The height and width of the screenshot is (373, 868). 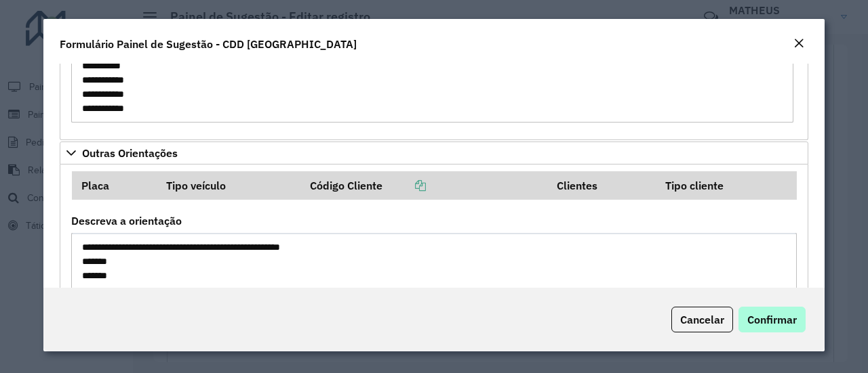 What do you see at coordinates (799, 44) in the screenshot?
I see `button: Close` at bounding box center [799, 44].